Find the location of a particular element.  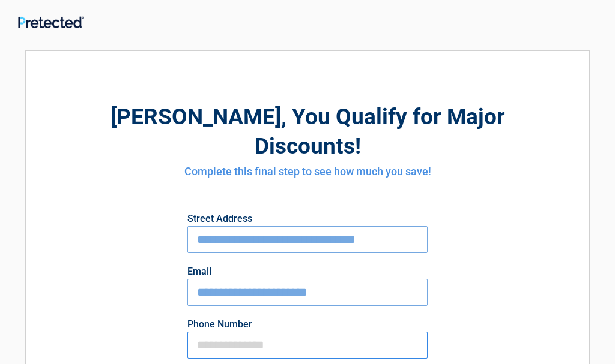

h2: , You Qualify for Major Discounts! is located at coordinates (307, 132).